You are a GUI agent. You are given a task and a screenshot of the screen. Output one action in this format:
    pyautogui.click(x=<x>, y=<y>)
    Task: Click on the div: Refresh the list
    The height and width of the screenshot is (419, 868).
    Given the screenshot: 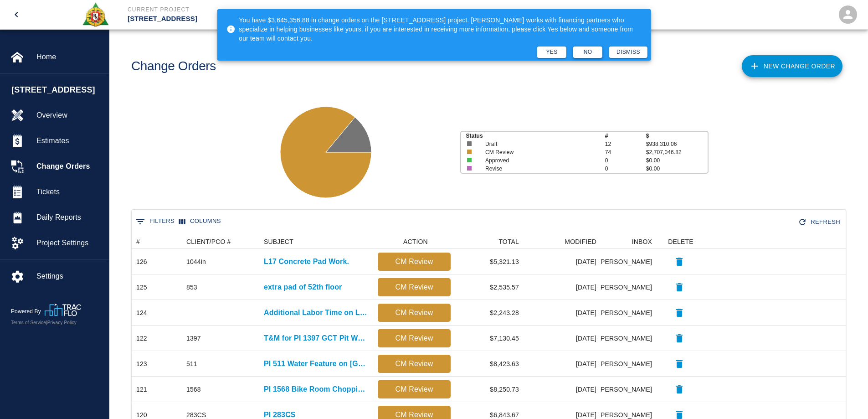 What is the action you would take?
    pyautogui.click(x=820, y=222)
    